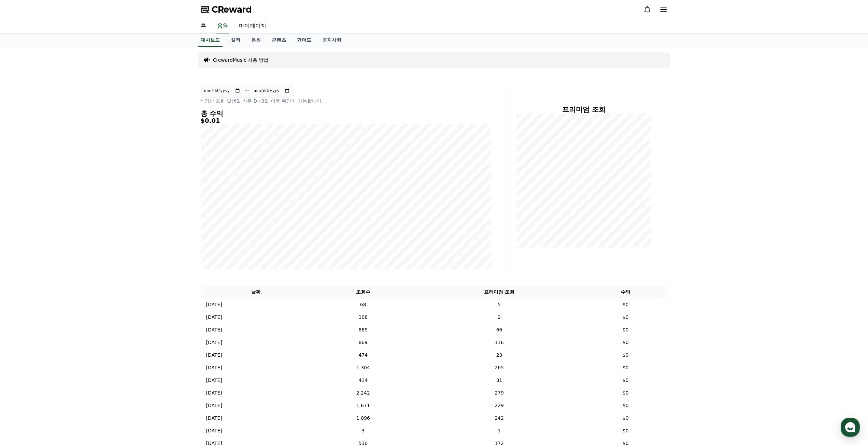 The width and height of the screenshot is (868, 445). Describe the element at coordinates (499, 317) in the screenshot. I see `td: 2` at that location.